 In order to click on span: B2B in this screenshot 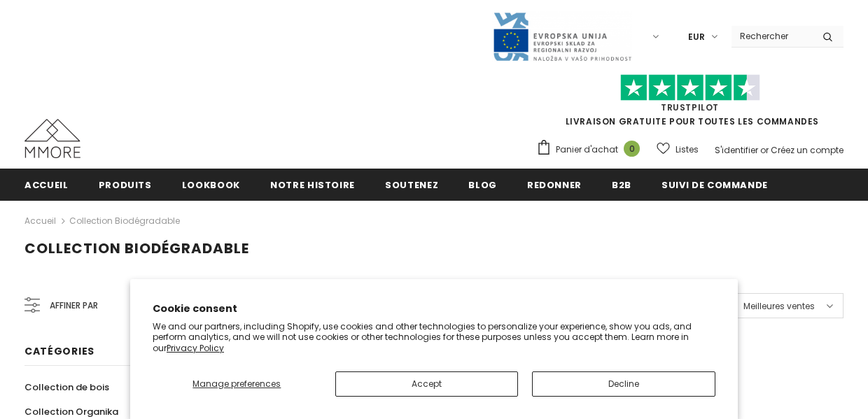, I will do `click(621, 185)`.